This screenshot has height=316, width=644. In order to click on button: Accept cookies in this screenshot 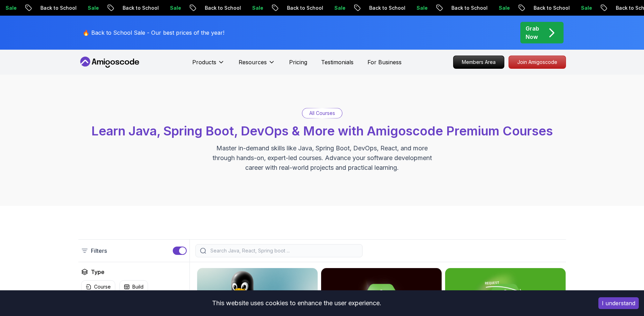, I will do `click(618, 303)`.